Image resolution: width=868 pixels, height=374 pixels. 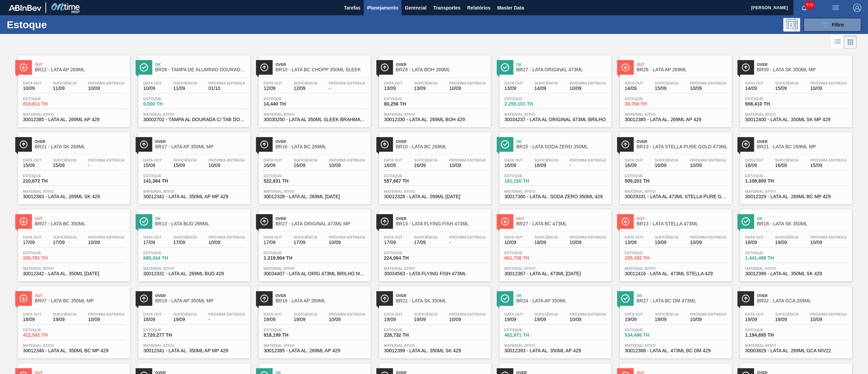 I want to click on a: ÍconeOverBR09 - LATA SK 350ML MPData out14/09Suficiência15/09Próxima Entrega10/09Estoque908,410 T..., so click(x=795, y=89).